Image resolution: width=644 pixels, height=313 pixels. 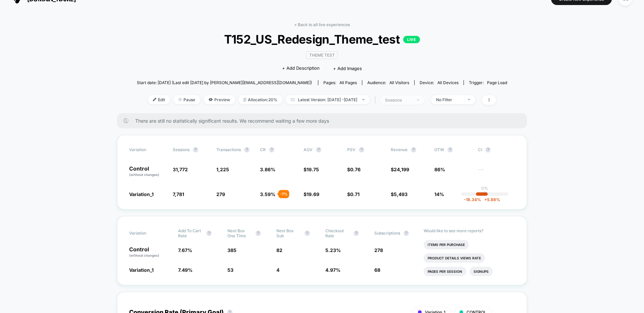 I want to click on div: - 7 %, so click(x=284, y=194).